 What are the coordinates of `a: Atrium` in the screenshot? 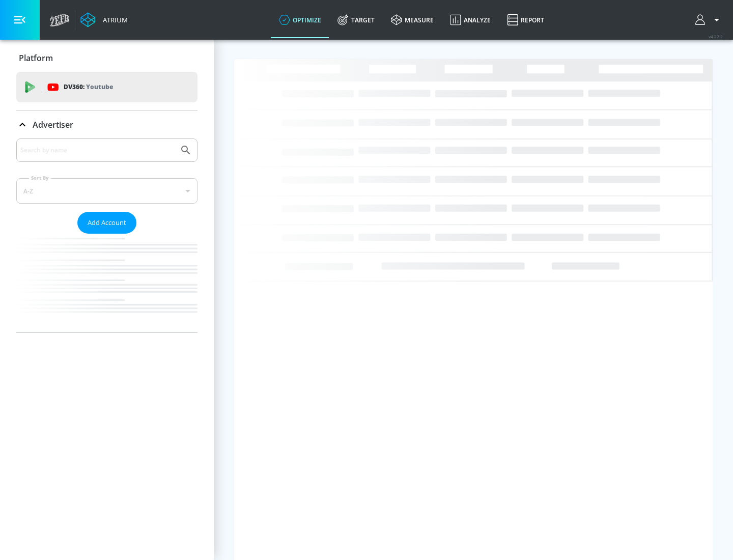 It's located at (104, 20).